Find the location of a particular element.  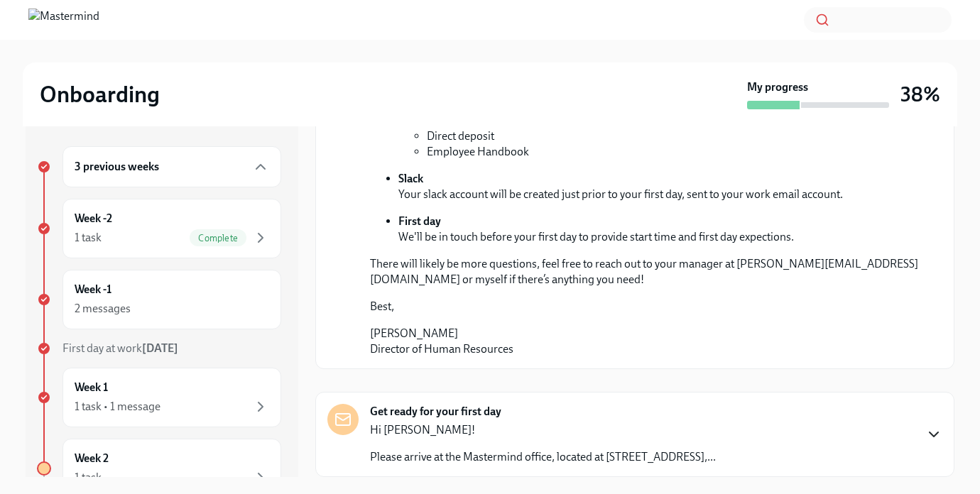

h6: Week -1 is located at coordinates (93, 290).